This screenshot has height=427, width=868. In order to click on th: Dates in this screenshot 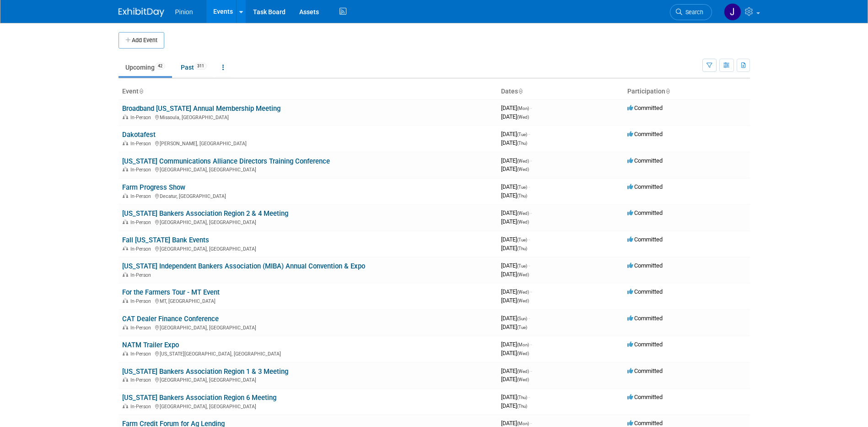, I will do `click(560, 92)`.